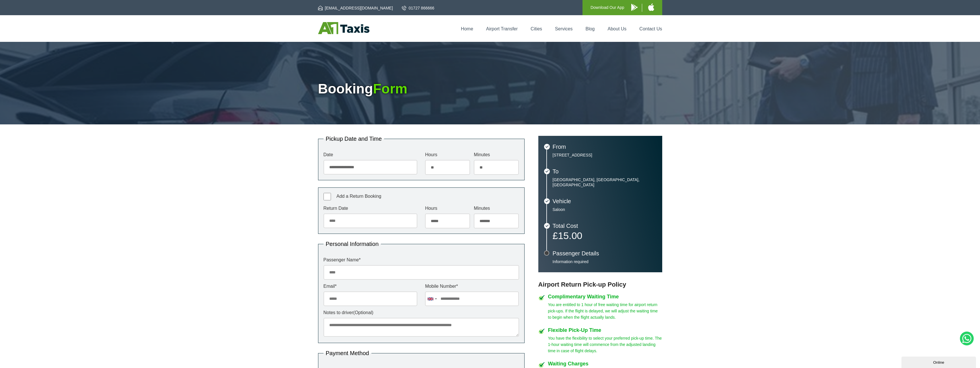  I want to click on img: A1 Taxis St Albans LTD, so click(343, 28).